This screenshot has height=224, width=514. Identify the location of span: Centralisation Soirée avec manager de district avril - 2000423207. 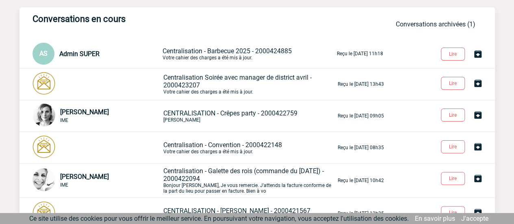
(238, 81).